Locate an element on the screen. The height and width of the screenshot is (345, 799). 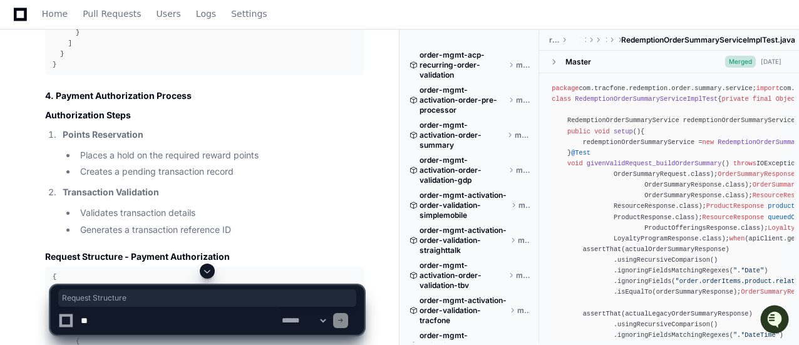
span: order-mgmt-activation-order-validation-simplemobile is located at coordinates (464, 205).